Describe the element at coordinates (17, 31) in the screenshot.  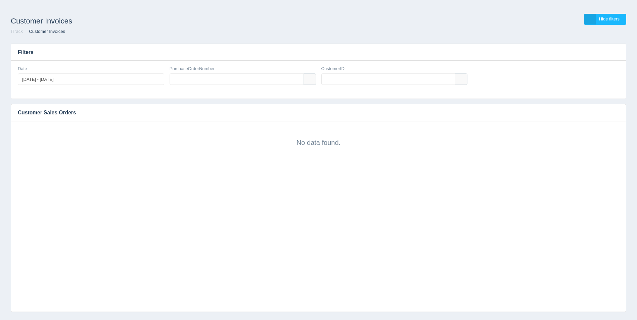
I see `a: ITrack` at that location.